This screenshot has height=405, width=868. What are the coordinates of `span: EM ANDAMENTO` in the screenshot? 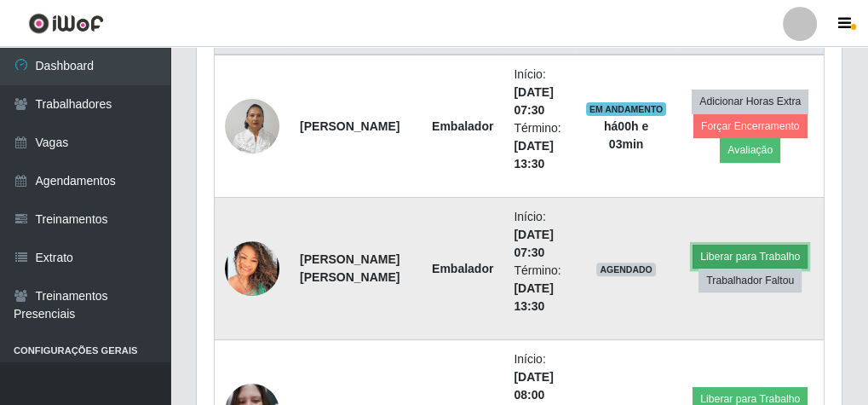 It's located at (626, 109).